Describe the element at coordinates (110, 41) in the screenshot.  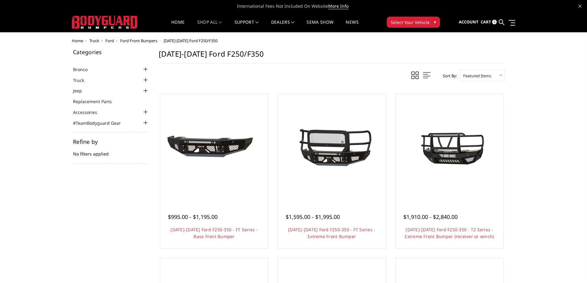
I see `span: Ford` at that location.